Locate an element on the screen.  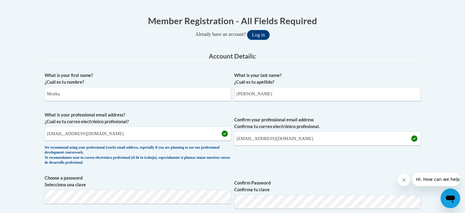
button: Log in is located at coordinates (258, 35).